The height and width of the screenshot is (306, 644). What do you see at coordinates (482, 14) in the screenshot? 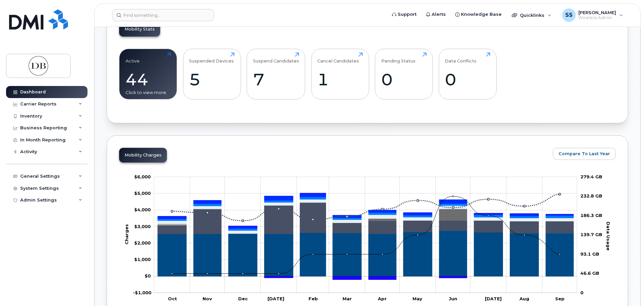
I see `span: Knowledge Base` at bounding box center [482, 14].